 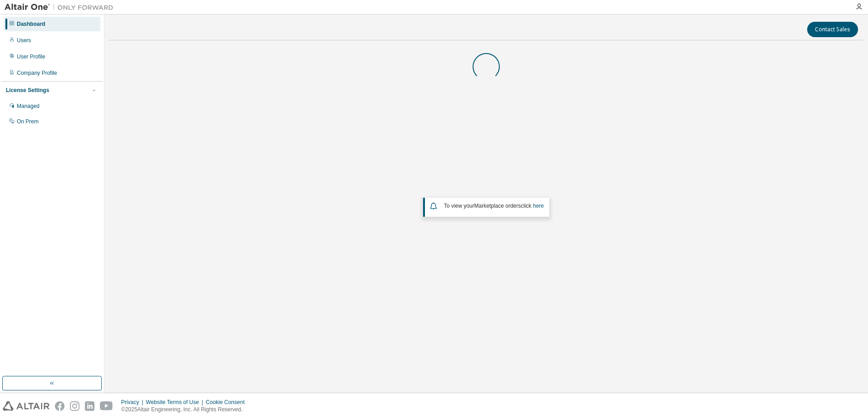 What do you see at coordinates (227, 403) in the screenshot?
I see `div: Cookie Consent` at bounding box center [227, 403].